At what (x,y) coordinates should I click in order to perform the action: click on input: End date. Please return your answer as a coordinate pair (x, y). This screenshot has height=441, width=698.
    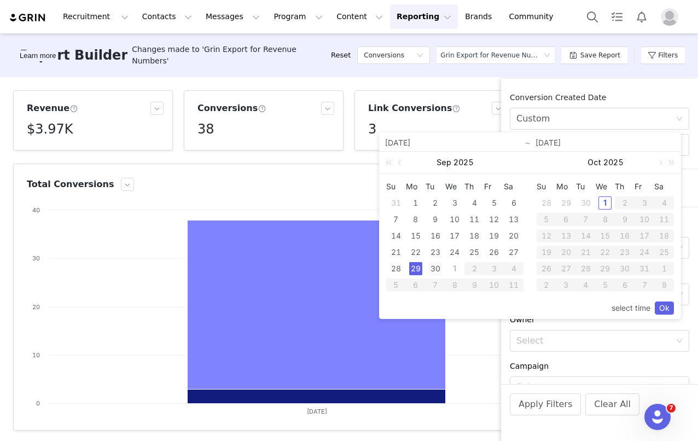
    Looking at the image, I should click on (605, 143).